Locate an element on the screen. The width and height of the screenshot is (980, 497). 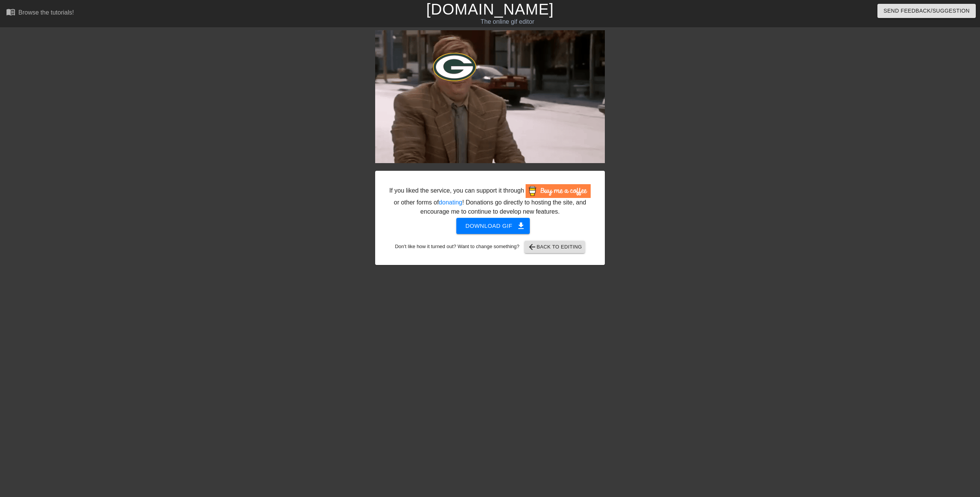
button: Download gif is located at coordinates (493, 226).